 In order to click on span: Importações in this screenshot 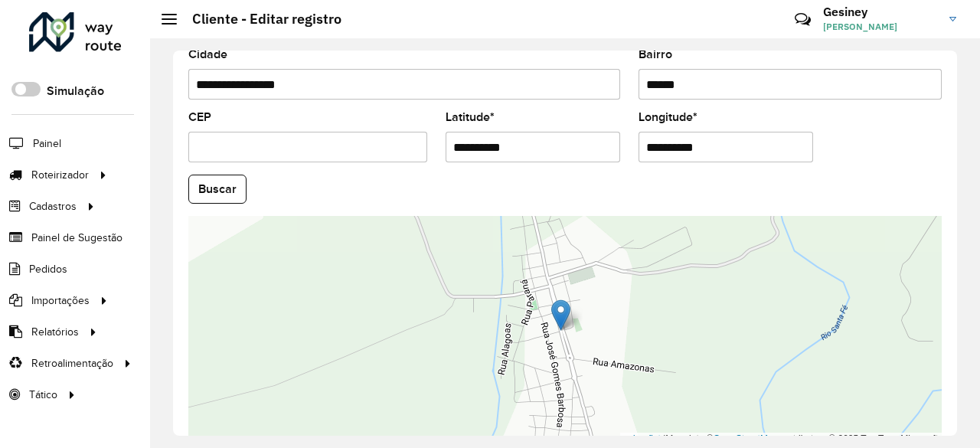, I will do `click(60, 300)`.